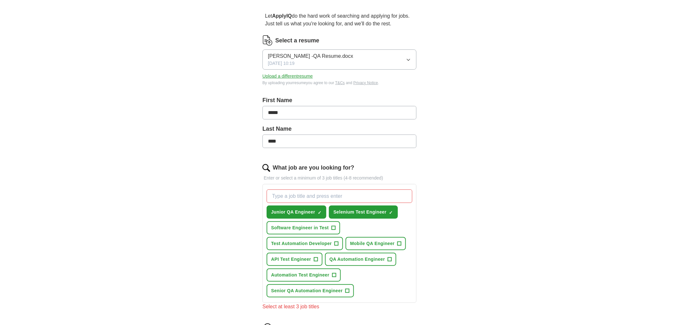 The width and height of the screenshot is (679, 325). I want to click on a: T&Cs, so click(340, 83).